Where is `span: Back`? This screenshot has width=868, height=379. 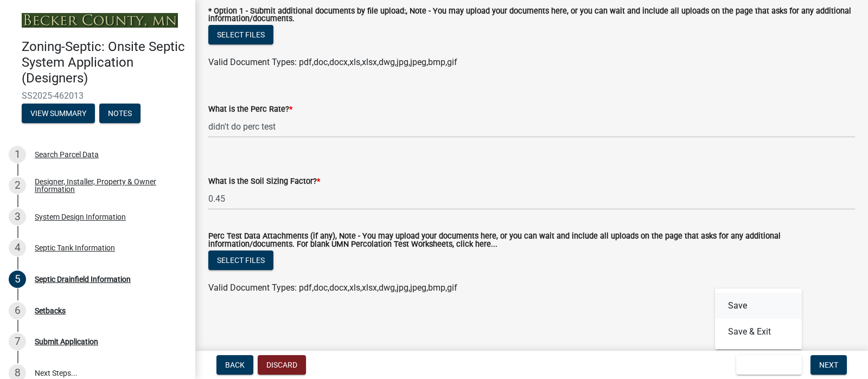
span: Back is located at coordinates (235, 365).